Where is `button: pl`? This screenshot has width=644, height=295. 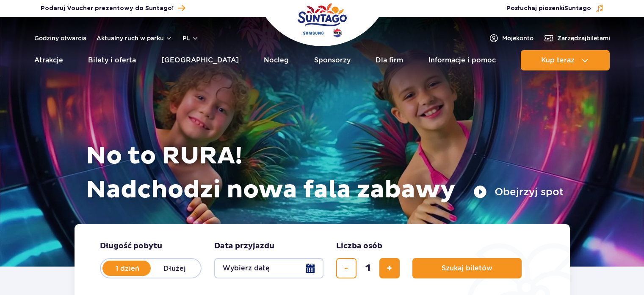
button: pl is located at coordinates (190, 38).